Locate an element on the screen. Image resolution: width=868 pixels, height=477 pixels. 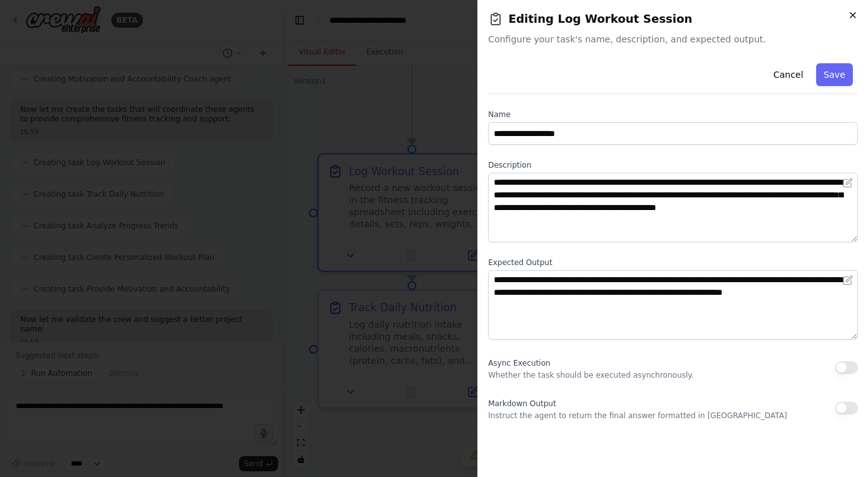
button: Cancel is located at coordinates (788, 75).